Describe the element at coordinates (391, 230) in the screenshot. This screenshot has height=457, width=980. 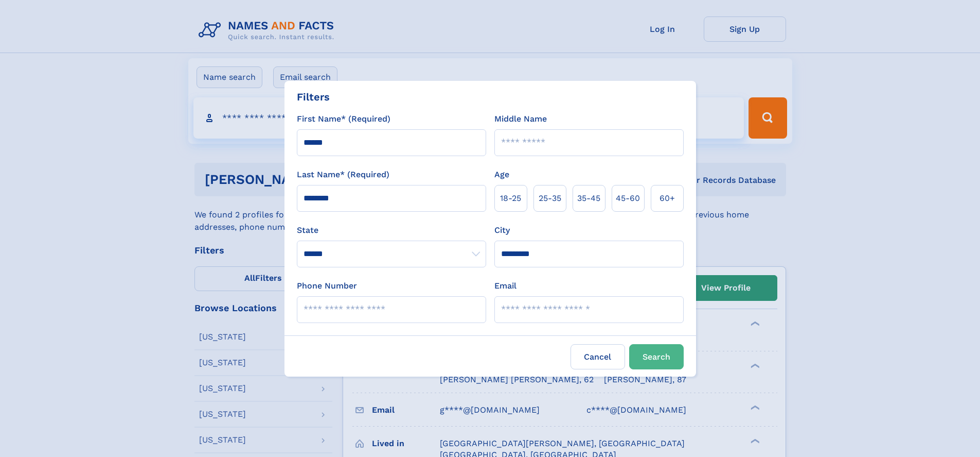
I see `label: State` at that location.